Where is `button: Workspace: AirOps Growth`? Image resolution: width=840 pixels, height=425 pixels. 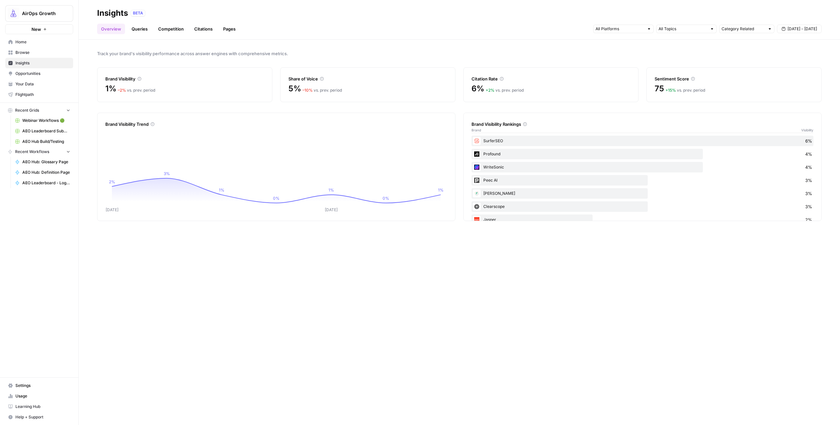 button: Workspace: AirOps Growth is located at coordinates (39, 13).